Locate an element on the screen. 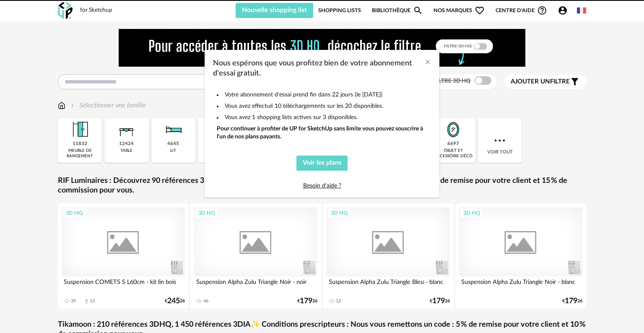 This screenshot has width=644, height=333. span: Voir les plans is located at coordinates (322, 163).